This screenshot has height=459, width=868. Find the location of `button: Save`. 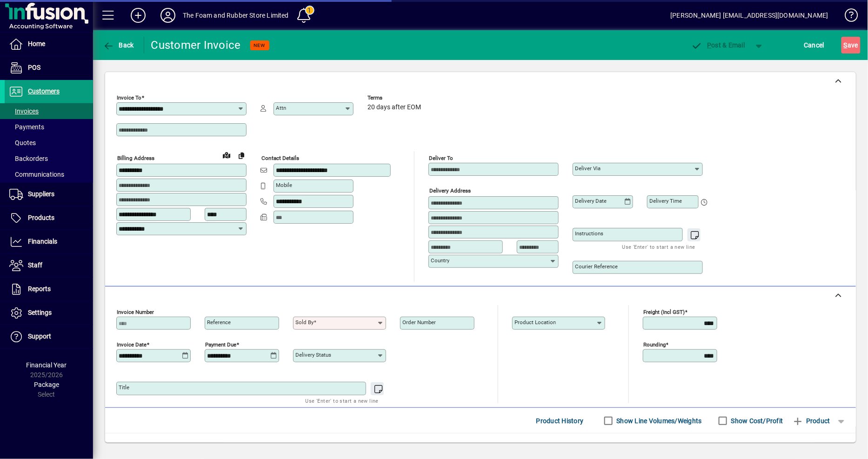

button: Save is located at coordinates (851, 45).